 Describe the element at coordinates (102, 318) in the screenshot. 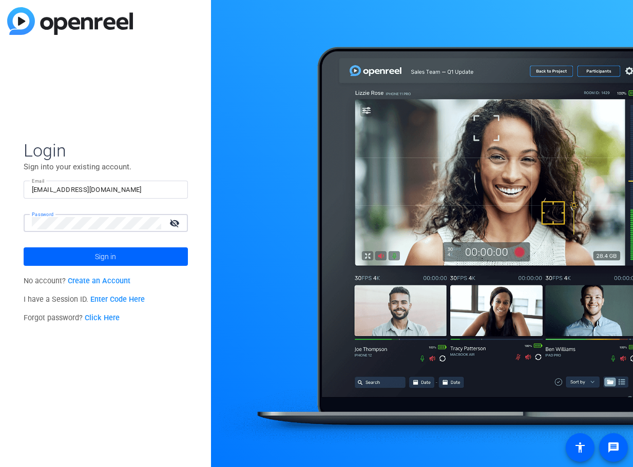

I see `a: Click Here` at that location.